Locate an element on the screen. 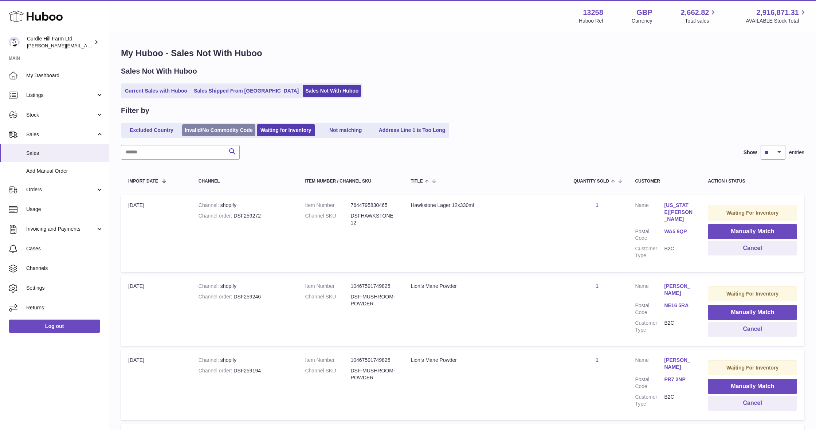 This screenshot has width=816, height=430. span: Channels is located at coordinates (65, 268).